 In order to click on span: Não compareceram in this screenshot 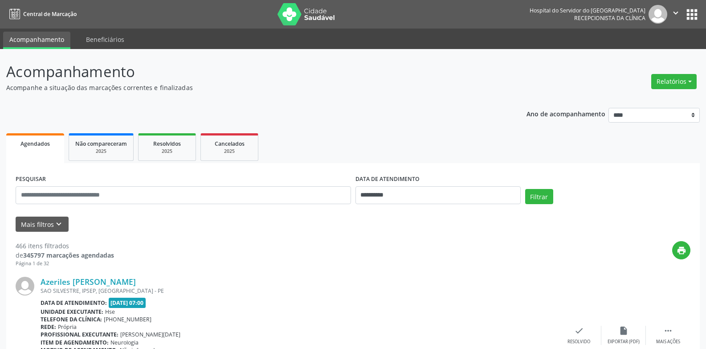, I will do `click(101, 143)`.